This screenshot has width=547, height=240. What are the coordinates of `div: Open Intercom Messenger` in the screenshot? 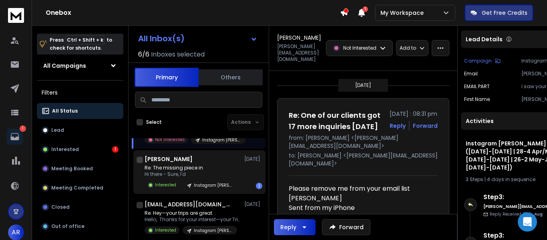 It's located at (527, 222).